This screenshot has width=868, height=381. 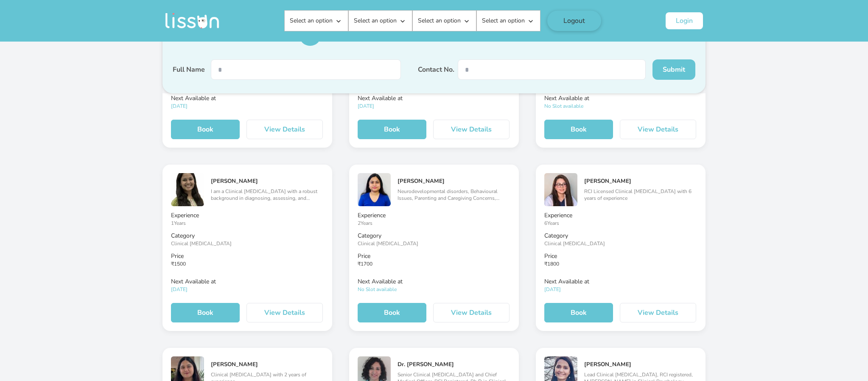 I want to click on p: No Slot available, so click(x=434, y=290).